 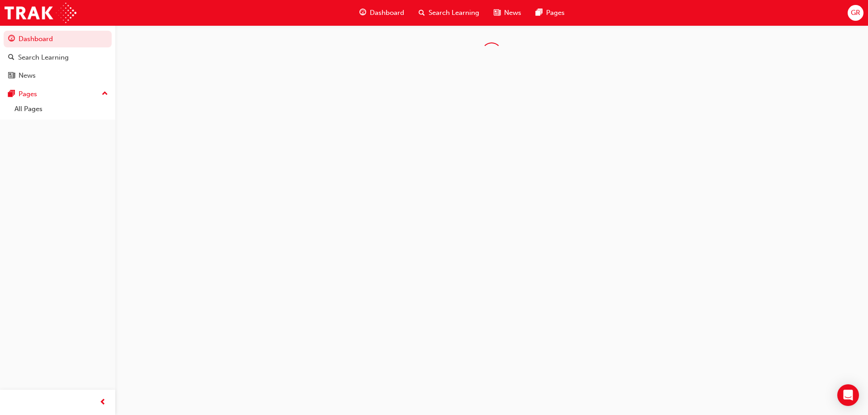 I want to click on a: Search Learning, so click(x=57, y=57).